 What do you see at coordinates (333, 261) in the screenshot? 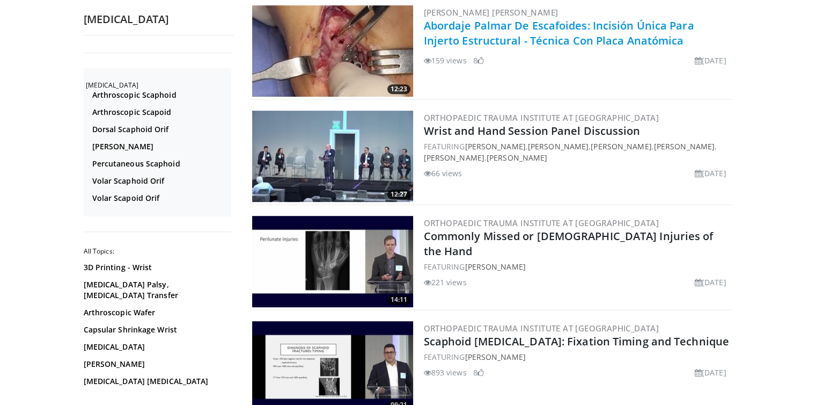
I see `a: 14:11` at bounding box center [333, 261].